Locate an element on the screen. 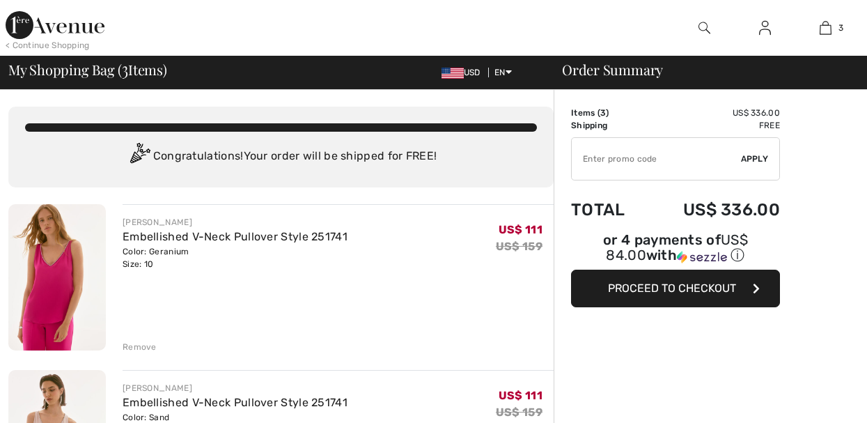  img: Embellished V-Neck Pullover Style 251741 is located at coordinates (57, 277).